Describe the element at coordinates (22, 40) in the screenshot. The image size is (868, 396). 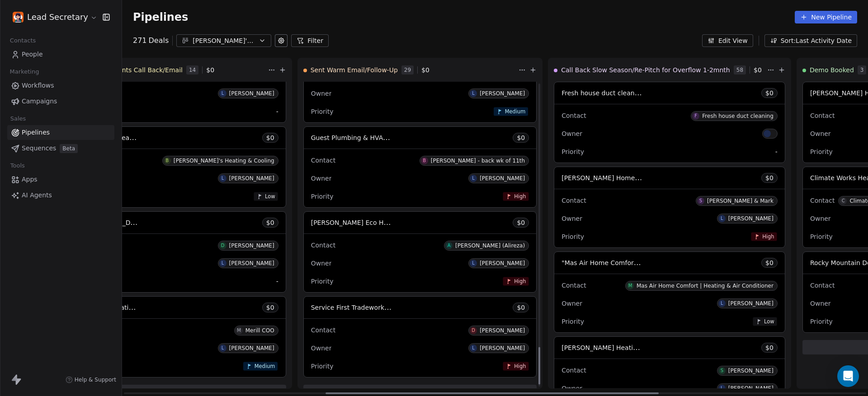
I see `span: Contacts` at that location.